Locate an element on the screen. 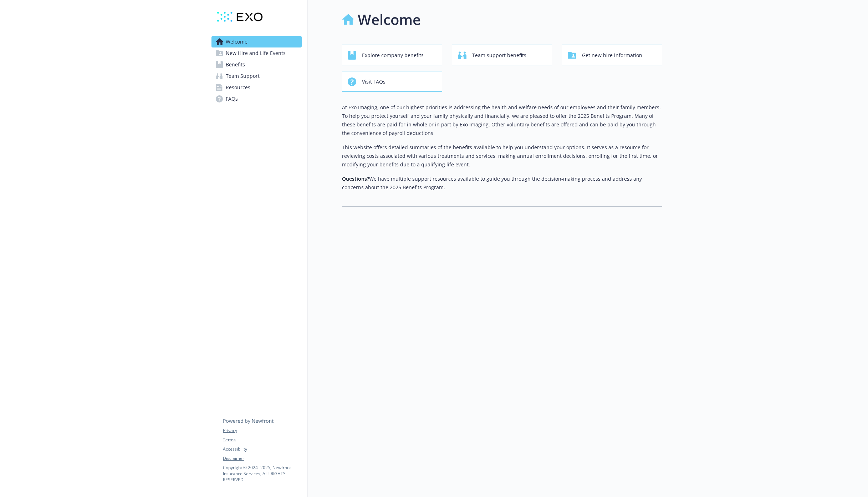 The image size is (868, 497). a: Benefits is located at coordinates (257, 64).